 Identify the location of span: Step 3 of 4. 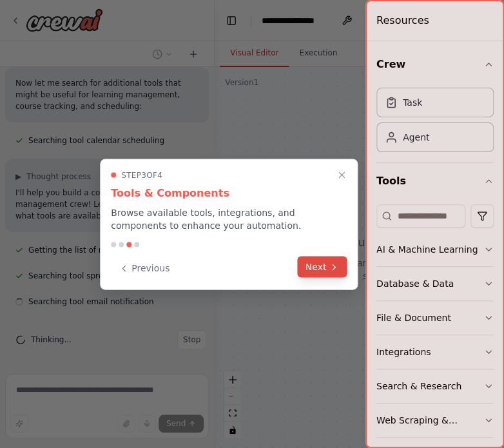
(142, 174).